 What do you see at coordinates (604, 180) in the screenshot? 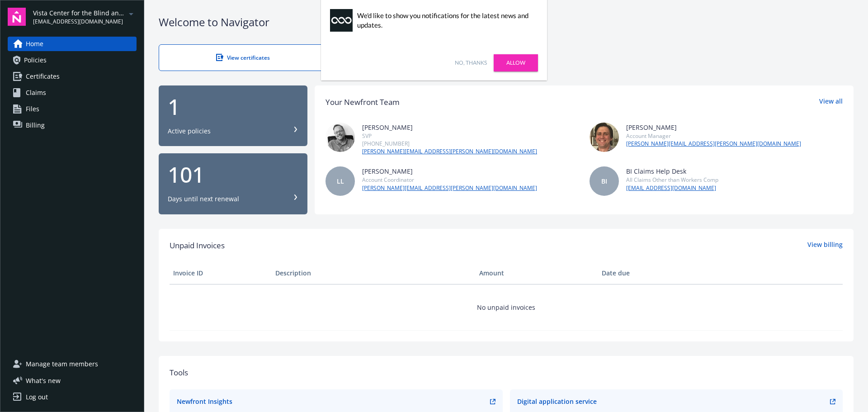
I see `span: BI` at bounding box center [604, 180].